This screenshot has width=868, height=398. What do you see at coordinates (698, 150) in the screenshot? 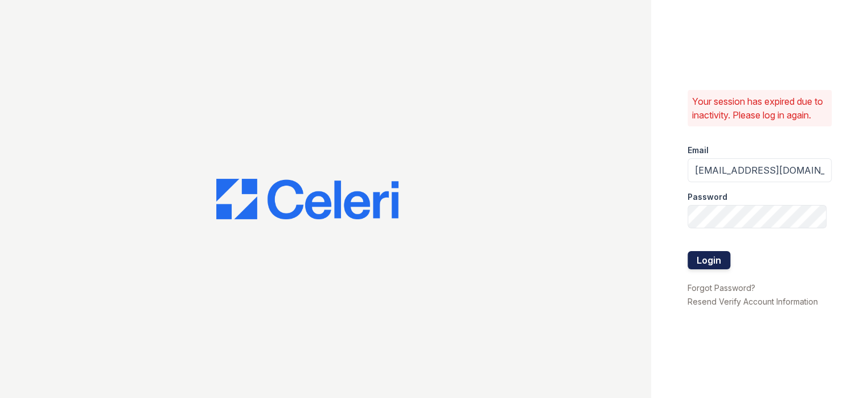
I see `label: Email` at bounding box center [698, 150].